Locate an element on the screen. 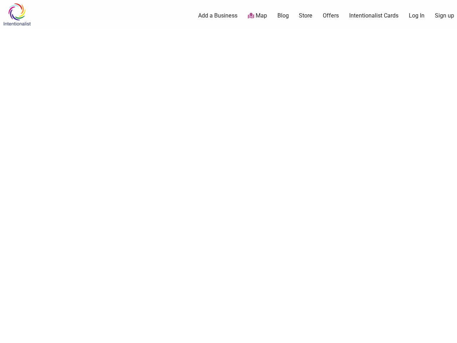 The image size is (457, 343). a: Sign up is located at coordinates (444, 16).